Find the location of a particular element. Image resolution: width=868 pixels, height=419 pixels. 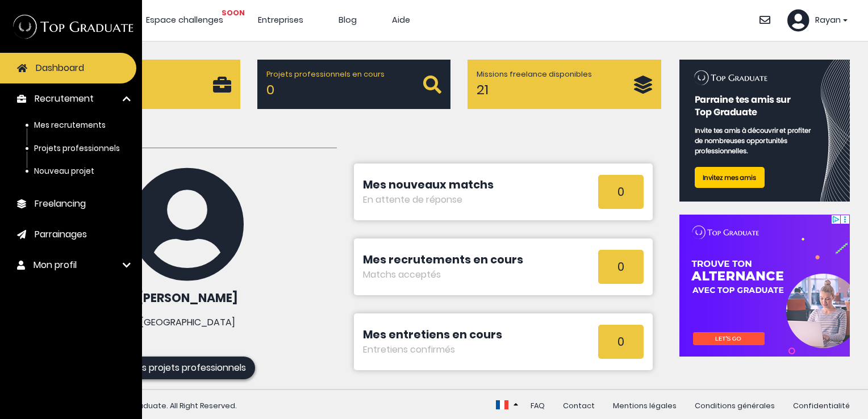

span: Projets professionnels is located at coordinates (77, 148).